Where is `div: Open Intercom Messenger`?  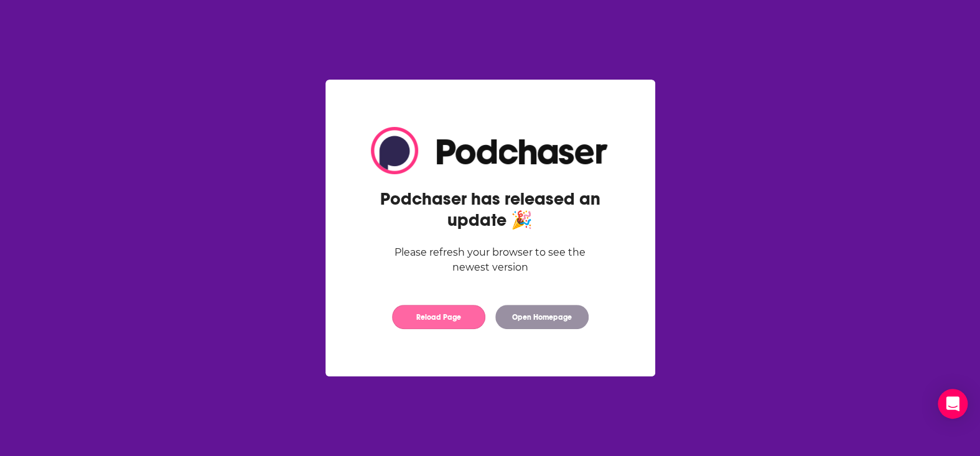 div: Open Intercom Messenger is located at coordinates (953, 403).